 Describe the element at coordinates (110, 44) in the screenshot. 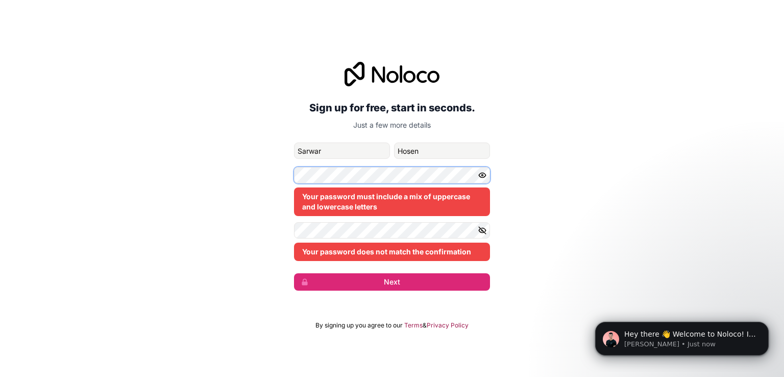

I see `p: Message from Darragh, sent Just now` at that location.